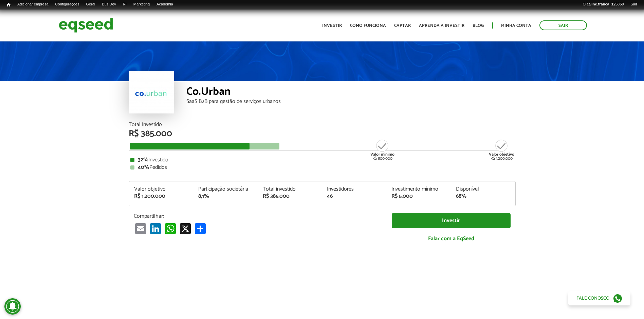 This screenshot has width=644, height=319. I want to click on a: Captar, so click(402, 25).